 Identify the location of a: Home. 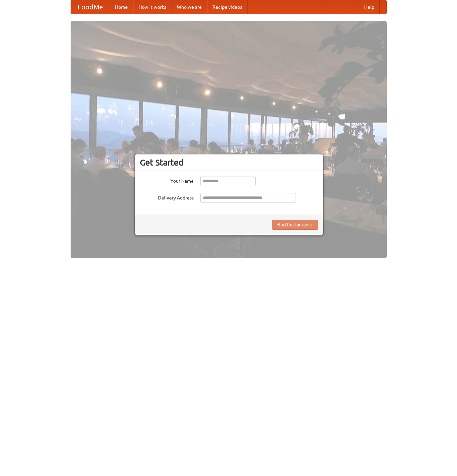
(121, 7).